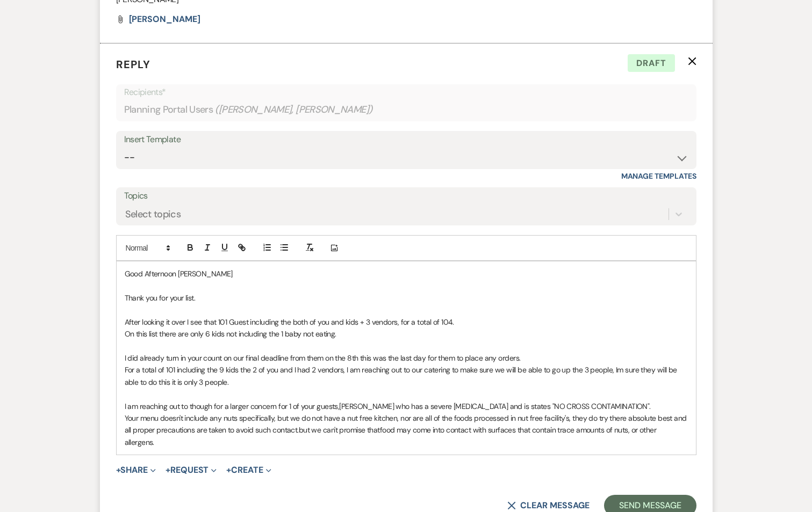 This screenshot has width=812, height=512. Describe the element at coordinates (548, 506) in the screenshot. I see `button: Clear message` at that location.